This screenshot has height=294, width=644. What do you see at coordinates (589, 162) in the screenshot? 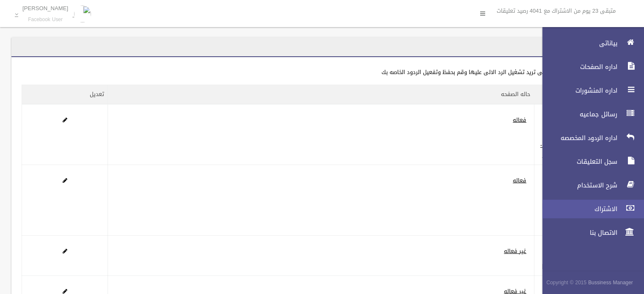
I see `a: سجل التعليقات` at bounding box center [589, 162].